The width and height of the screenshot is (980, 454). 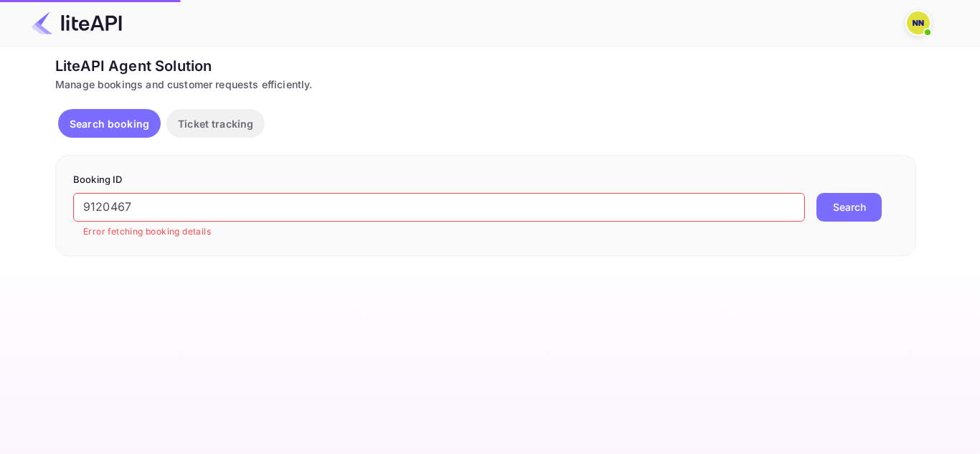 I want to click on p: Booking ID, so click(x=486, y=180).